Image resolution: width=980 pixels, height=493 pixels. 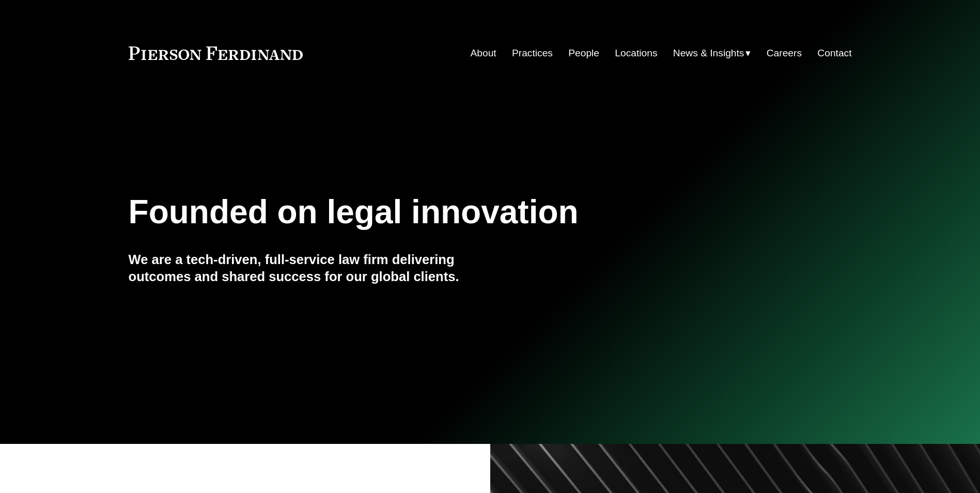 What do you see at coordinates (636, 53) in the screenshot?
I see `a: Locations` at bounding box center [636, 53].